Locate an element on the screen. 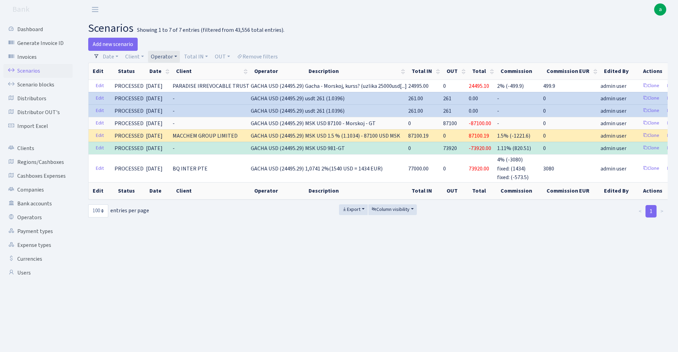  a: Distributors is located at coordinates (38, 99).